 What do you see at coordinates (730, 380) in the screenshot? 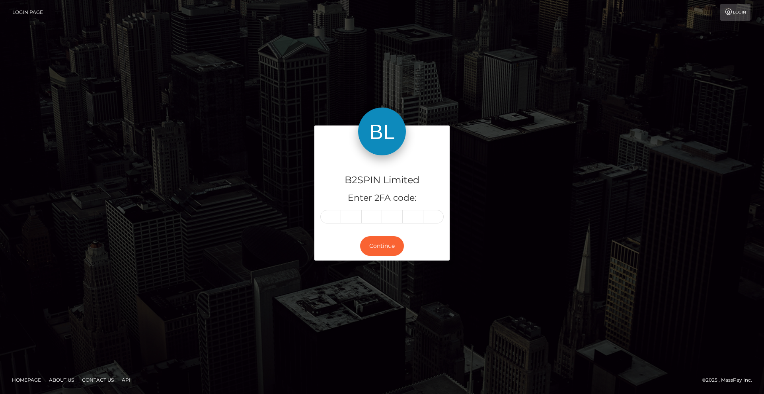
I see `div: © 2025 , MassPay Inc.` at bounding box center [730, 380].